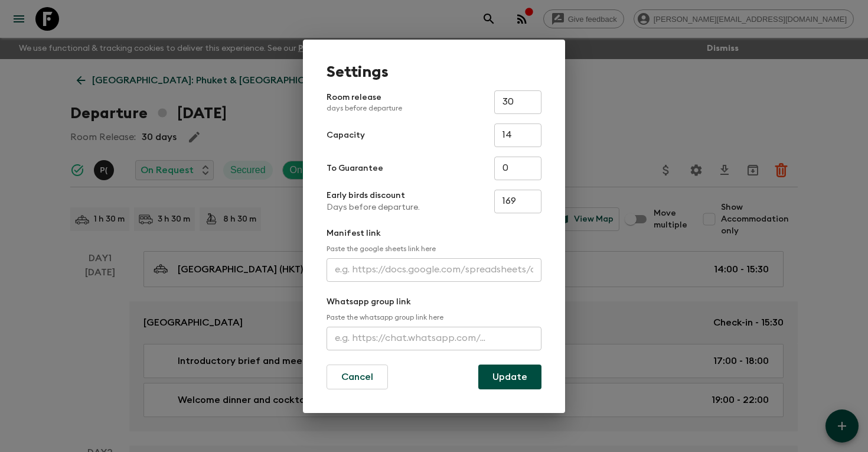 The width and height of the screenshot is (868, 452). What do you see at coordinates (434, 339) in the screenshot?
I see `input: e.g. https://chat.whatsapp.com/...` at bounding box center [434, 339].